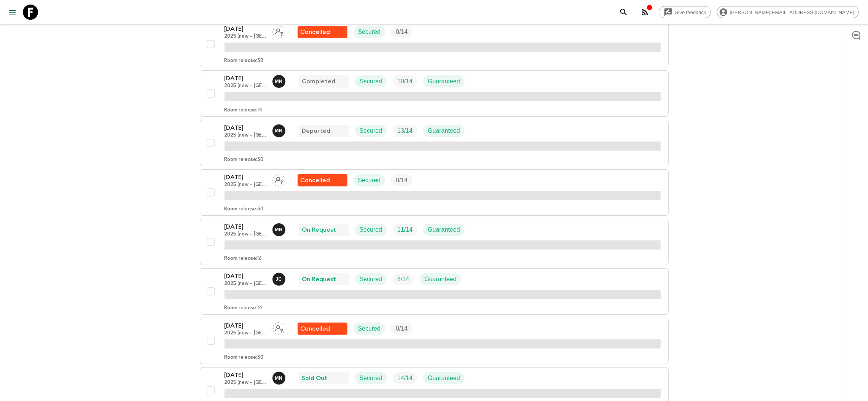 The image size is (868, 401). Describe the element at coordinates (243, 259) in the screenshot. I see `p: Room release: 16` at that location.